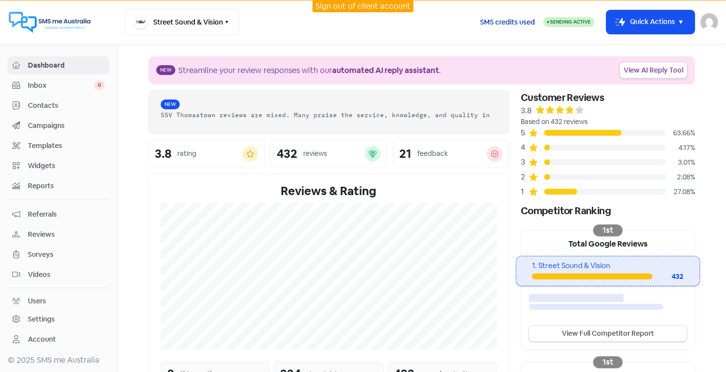 This screenshot has width=726, height=372. I want to click on div: rating, so click(187, 153).